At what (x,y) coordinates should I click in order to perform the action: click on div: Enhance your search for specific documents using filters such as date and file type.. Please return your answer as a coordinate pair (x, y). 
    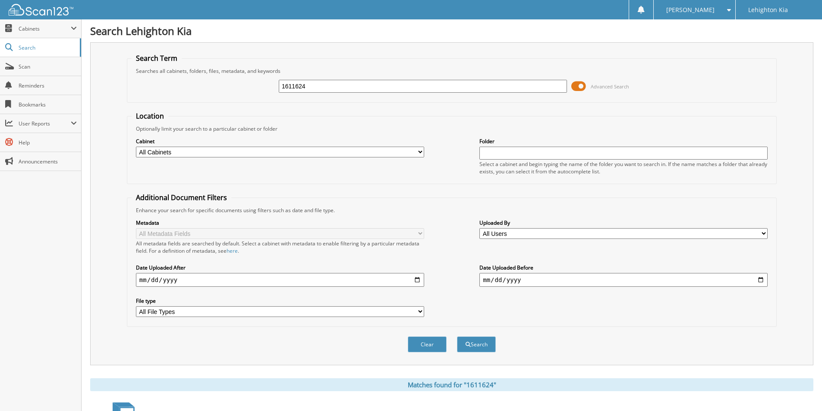
    Looking at the image, I should click on (452, 210).